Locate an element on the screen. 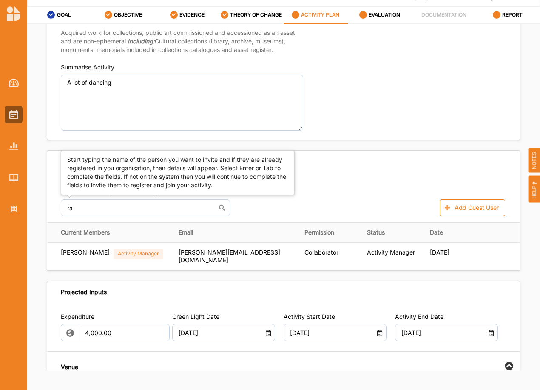 The width and height of the screenshot is (540, 390). div: Start typing the name of the person you want to invite and if they are already registered in you ... is located at coordinates (178, 172).